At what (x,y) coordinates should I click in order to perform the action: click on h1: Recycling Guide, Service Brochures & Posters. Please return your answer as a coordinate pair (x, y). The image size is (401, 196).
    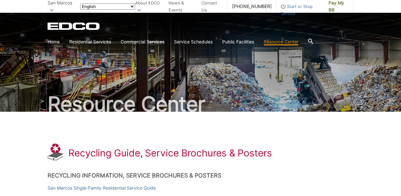
    Looking at the image, I should click on (170, 153).